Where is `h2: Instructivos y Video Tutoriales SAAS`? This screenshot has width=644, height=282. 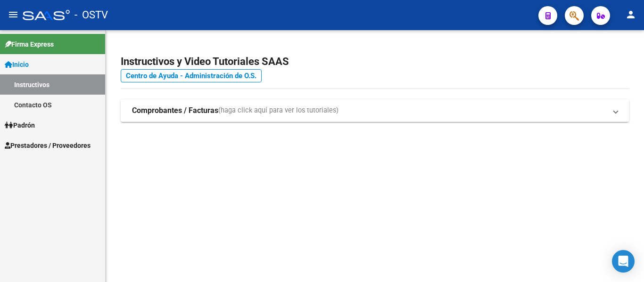
h2: Instructivos y Video Tutoriales SAAS is located at coordinates (375, 61).